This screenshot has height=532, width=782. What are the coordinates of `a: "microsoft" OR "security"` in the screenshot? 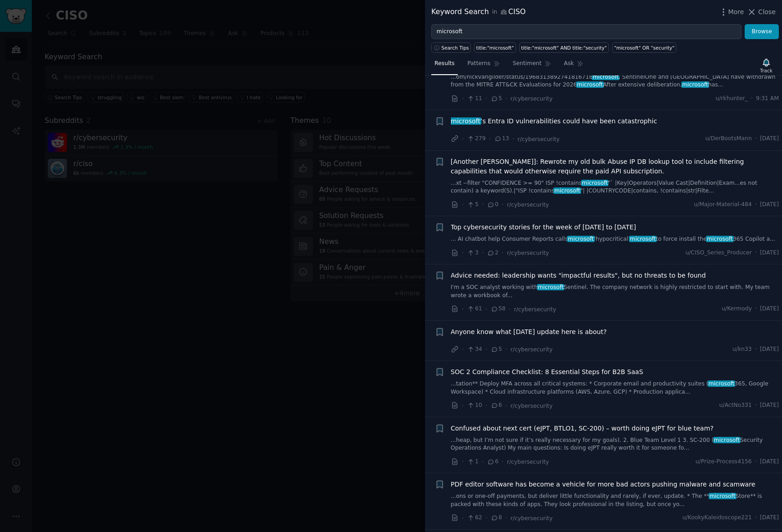 It's located at (644, 48).